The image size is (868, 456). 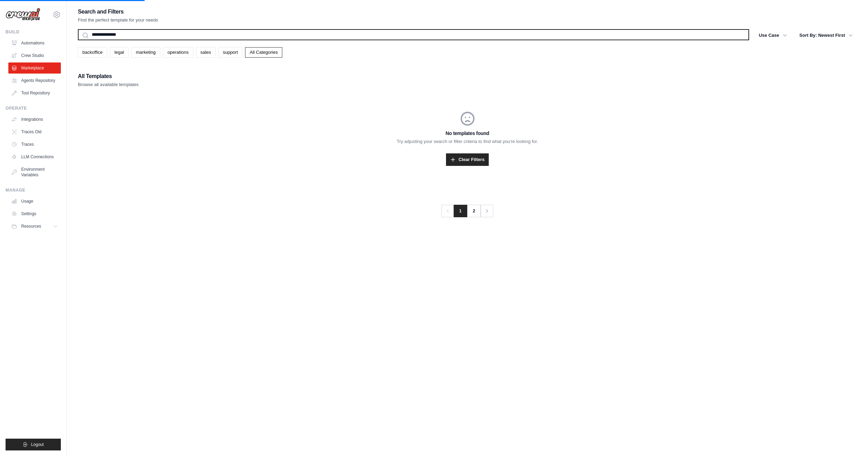 What do you see at coordinates (467, 133) in the screenshot?
I see `h3: No templates found` at bounding box center [467, 133].